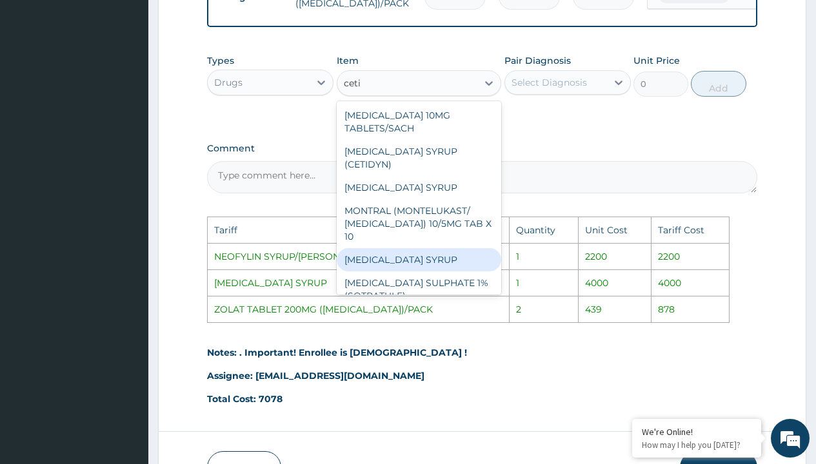  Describe the element at coordinates (718, 84) in the screenshot. I see `button: Add` at that location.